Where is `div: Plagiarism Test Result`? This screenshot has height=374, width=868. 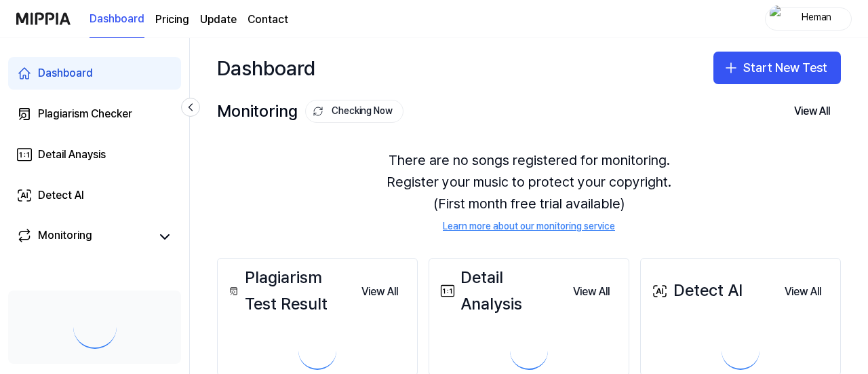 div: Plagiarism Test Result is located at coordinates (288, 291).